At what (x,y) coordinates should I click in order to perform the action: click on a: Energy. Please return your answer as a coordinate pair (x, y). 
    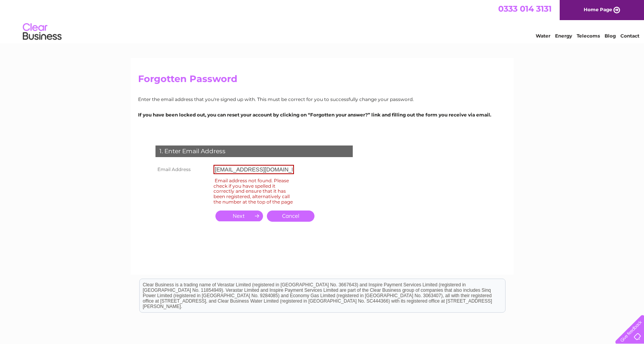
    Looking at the image, I should click on (564, 35).